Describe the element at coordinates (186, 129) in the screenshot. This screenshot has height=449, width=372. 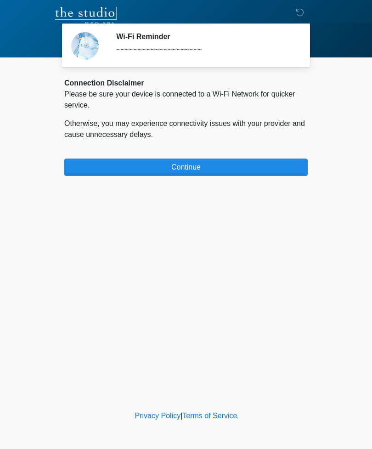
I see `p: Otherwise, you may experience connectivity issues with your provider and cause unnecessary delays` at that location.